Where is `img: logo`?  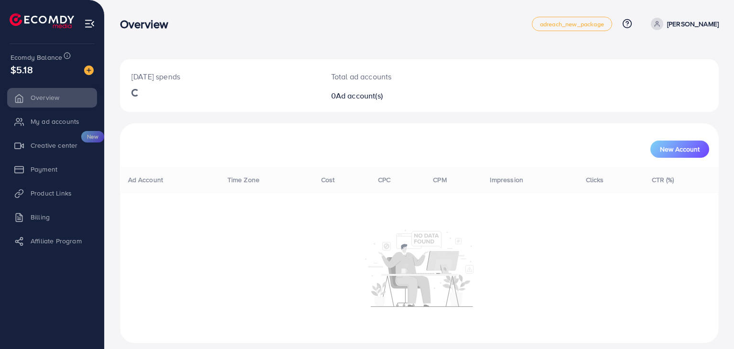
img: logo is located at coordinates (42, 21).